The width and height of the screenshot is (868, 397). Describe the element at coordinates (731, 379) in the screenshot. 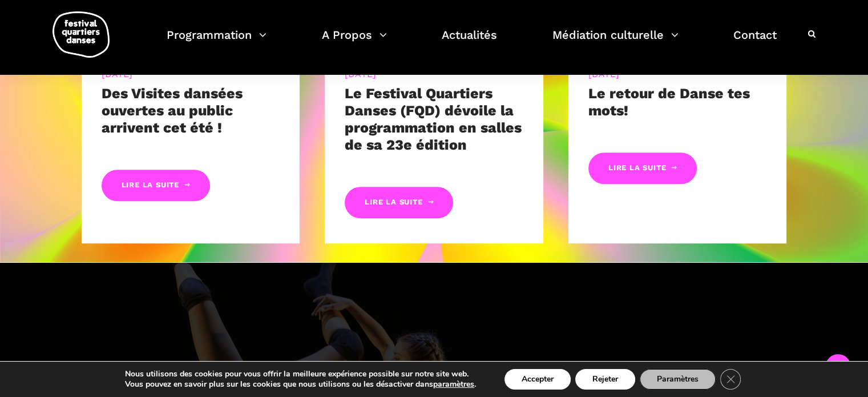

I see `button: Close GDPR Cookie Banner` at that location.